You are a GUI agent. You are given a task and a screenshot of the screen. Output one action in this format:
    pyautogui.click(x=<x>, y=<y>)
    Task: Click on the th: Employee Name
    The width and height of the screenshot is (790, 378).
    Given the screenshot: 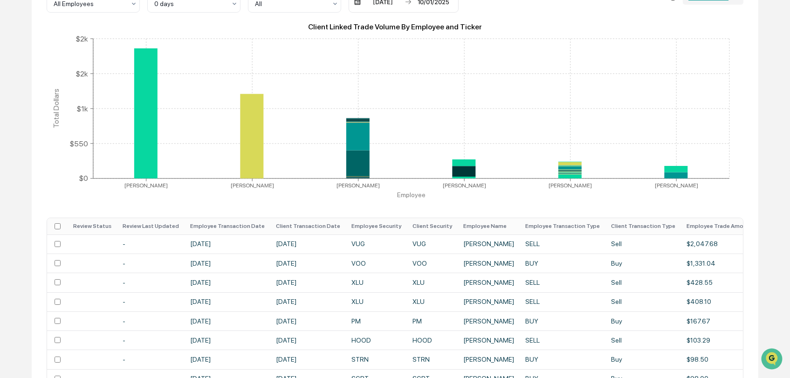 What is the action you would take?
    pyautogui.click(x=489, y=226)
    